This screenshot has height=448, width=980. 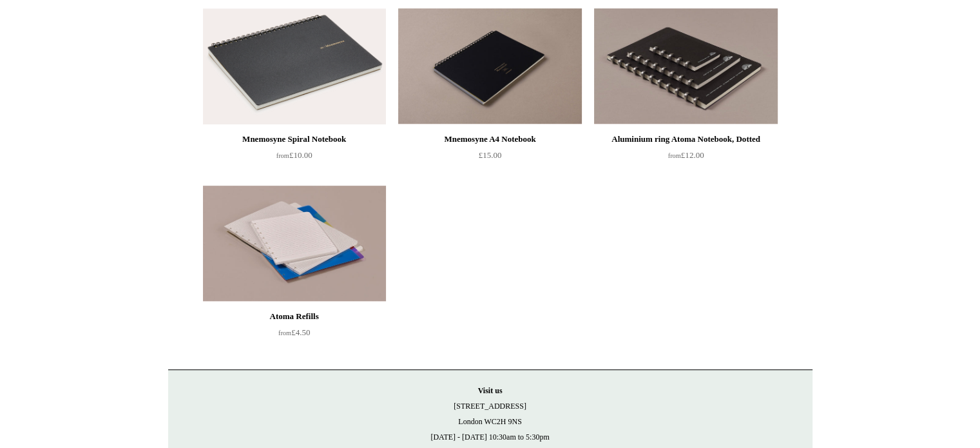 What do you see at coordinates (294, 335) in the screenshot?
I see `a: Atoma Refills from£4.50` at bounding box center [294, 335].